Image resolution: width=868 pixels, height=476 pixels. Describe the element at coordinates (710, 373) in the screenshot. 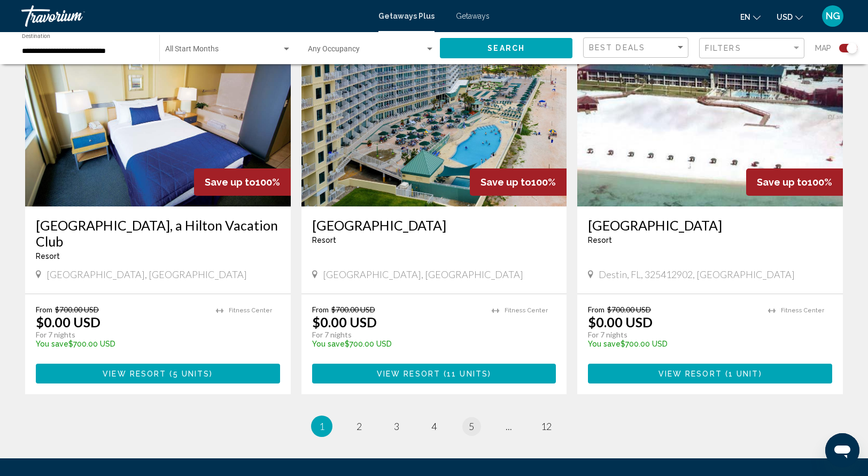

I see `a: View Resort(1 unit)` at that location.